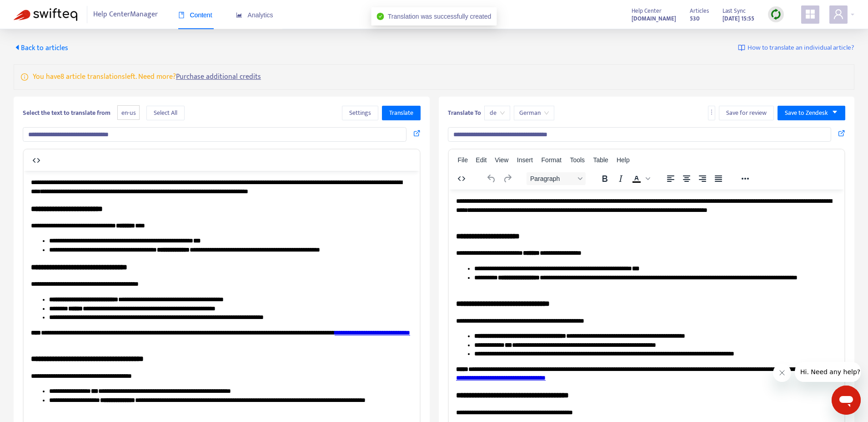  I want to click on span: Hi. Need any help?, so click(35, 10).